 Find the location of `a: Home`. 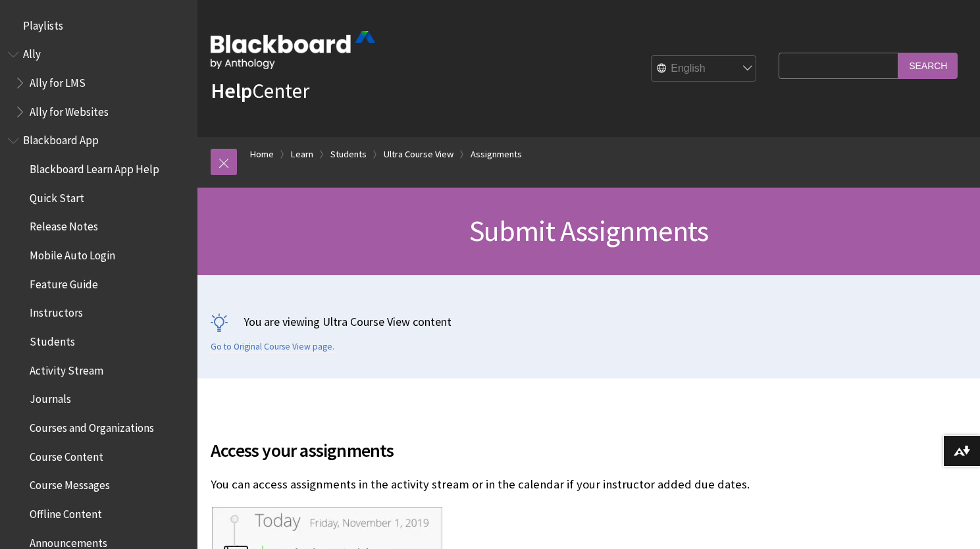

a: Home is located at coordinates (262, 154).